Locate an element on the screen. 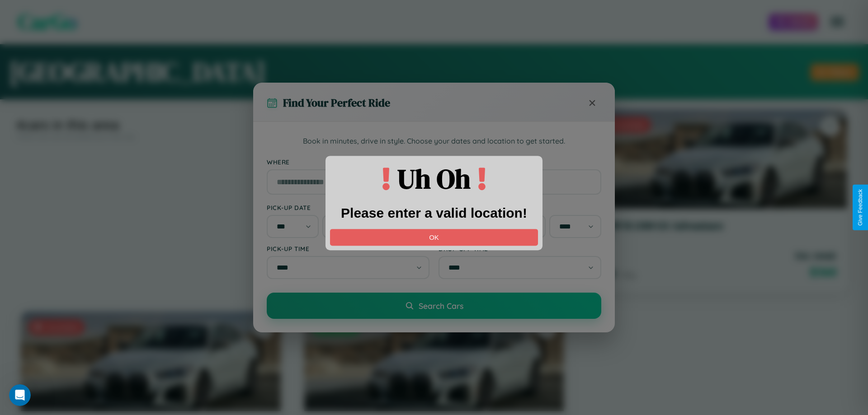  h3: Find Your Perfect Ride is located at coordinates (336, 102).